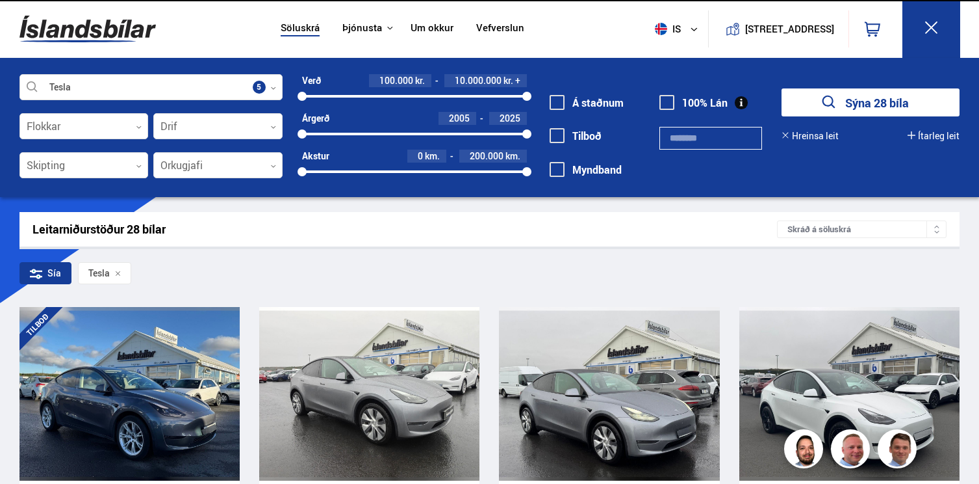 This screenshot has height=484, width=979. Describe the element at coordinates (510, 118) in the screenshot. I see `span: 2025` at that location.